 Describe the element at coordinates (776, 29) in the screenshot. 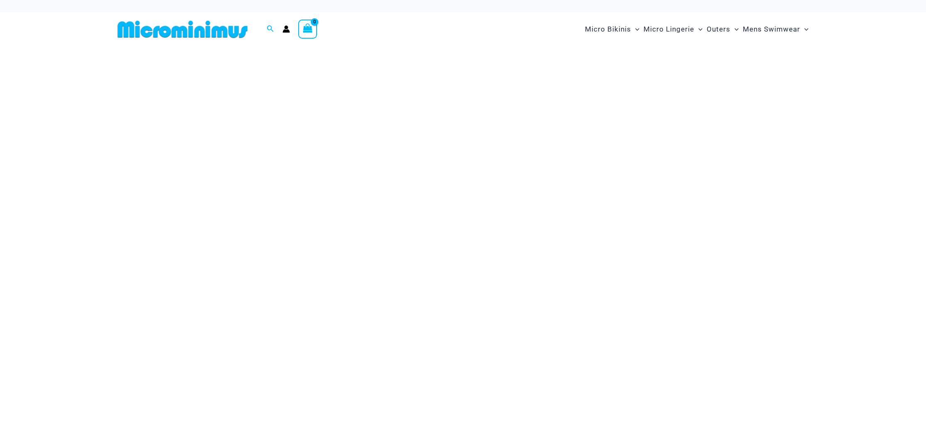

I see `a: Mens SwimwearMenu ToggleMenu Toggle` at that location.